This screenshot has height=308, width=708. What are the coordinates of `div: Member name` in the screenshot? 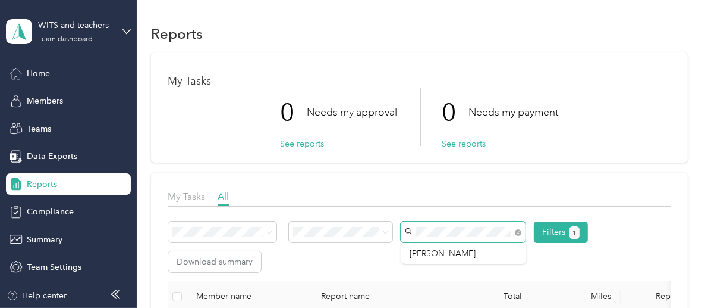 It's located at (249, 296).